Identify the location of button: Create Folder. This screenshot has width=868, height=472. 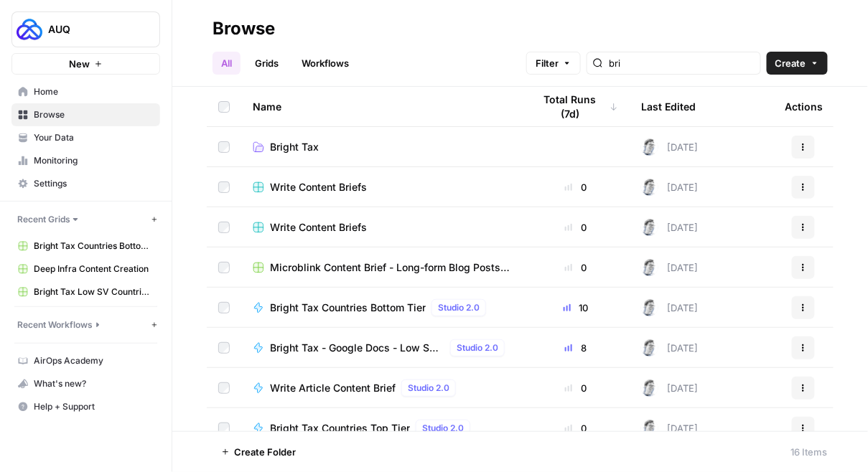
(258, 452).